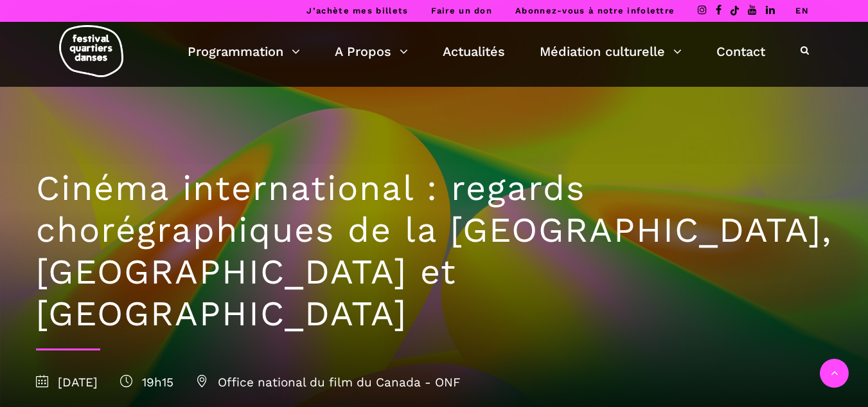  I want to click on a: Programmation, so click(243, 52).